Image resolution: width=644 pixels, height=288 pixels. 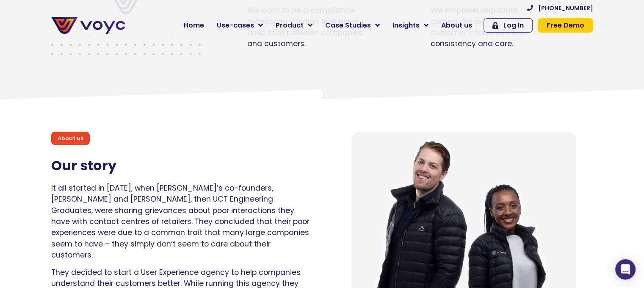 What do you see at coordinates (235, 25) in the screenshot?
I see `span: Use-cases` at bounding box center [235, 25].